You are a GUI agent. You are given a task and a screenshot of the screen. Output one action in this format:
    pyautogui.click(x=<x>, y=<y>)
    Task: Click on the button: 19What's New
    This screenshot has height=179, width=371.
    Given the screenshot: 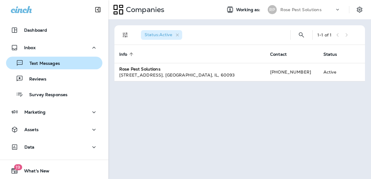 What is the action you would take?
    pyautogui.click(x=54, y=171)
    